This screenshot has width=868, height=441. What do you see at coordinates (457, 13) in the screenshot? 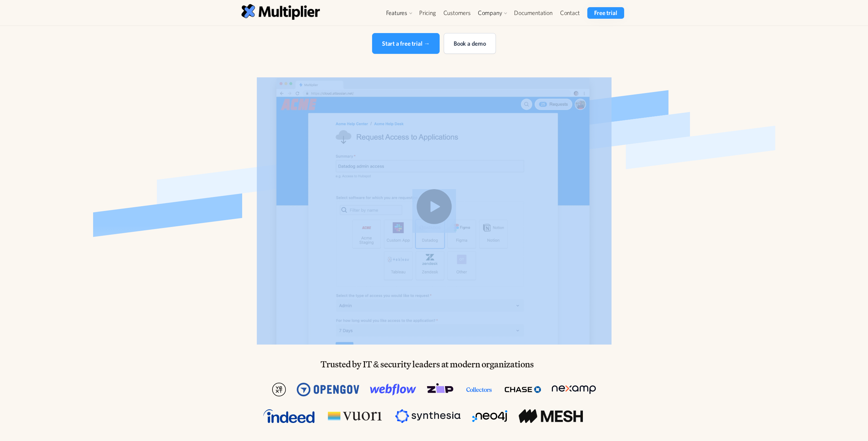
I see `a: Customers` at bounding box center [457, 13].